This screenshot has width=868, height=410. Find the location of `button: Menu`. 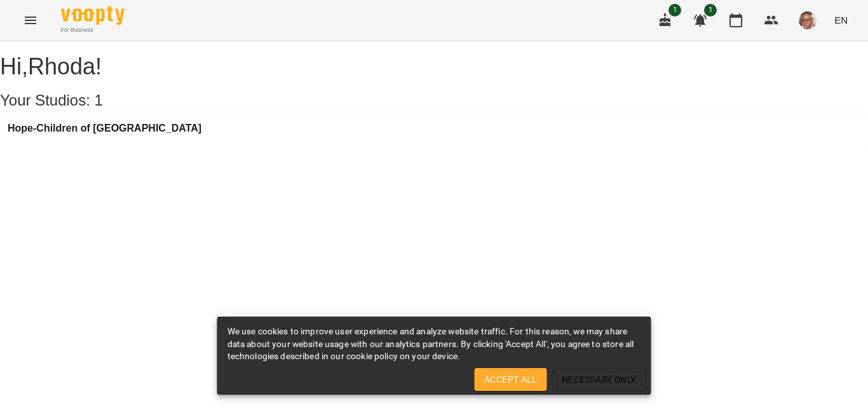

button: Menu is located at coordinates (30, 20).